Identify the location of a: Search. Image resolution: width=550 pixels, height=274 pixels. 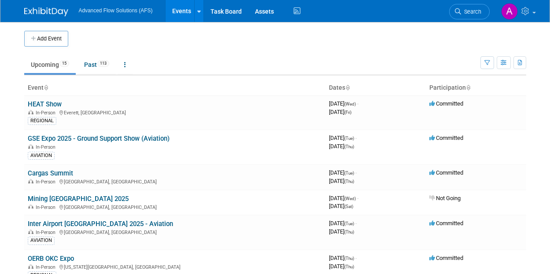
(470, 11).